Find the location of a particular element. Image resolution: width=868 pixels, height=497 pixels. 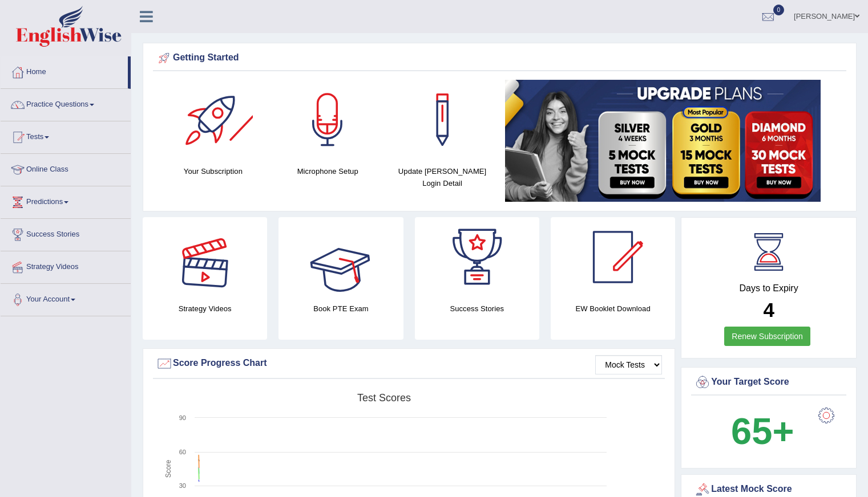

div: Your Target Score is located at coordinates (768, 383).